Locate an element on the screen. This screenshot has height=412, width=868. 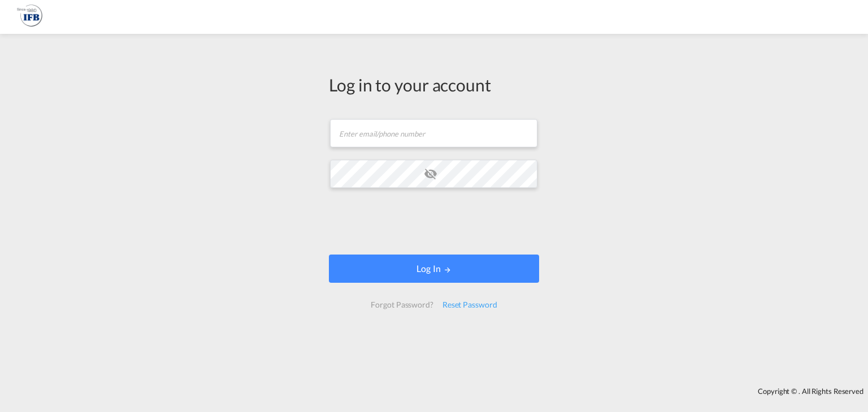
button: LOGIN is located at coordinates (434, 269).